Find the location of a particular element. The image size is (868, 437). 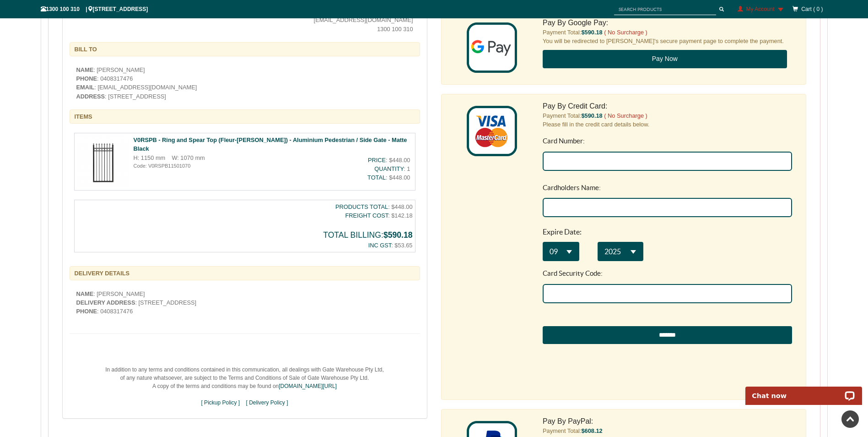

b: EMAIL is located at coordinates (85, 87).